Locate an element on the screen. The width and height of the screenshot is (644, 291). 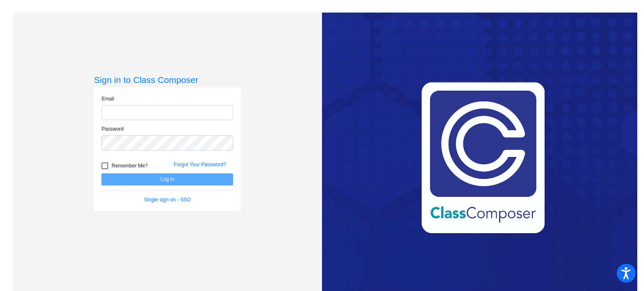
label: Password is located at coordinates (113, 129).